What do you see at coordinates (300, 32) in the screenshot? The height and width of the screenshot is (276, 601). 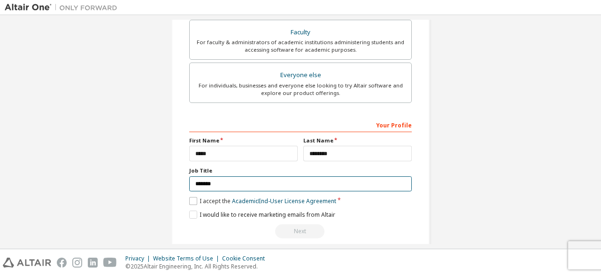 I see `div: Faculty` at bounding box center [300, 32].